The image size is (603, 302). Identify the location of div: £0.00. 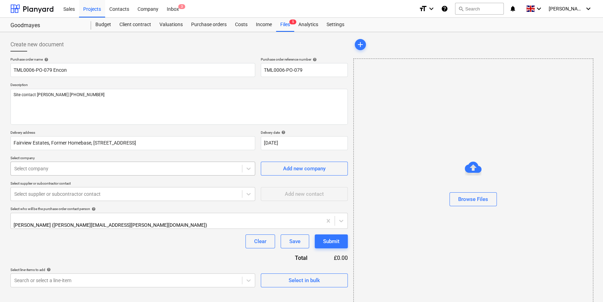
(333, 258).